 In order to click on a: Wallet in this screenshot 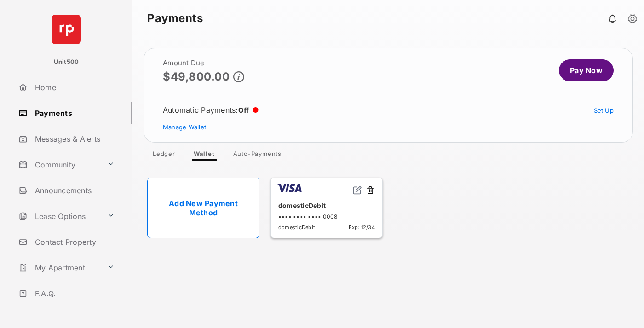, I will do `click(204, 155)`.